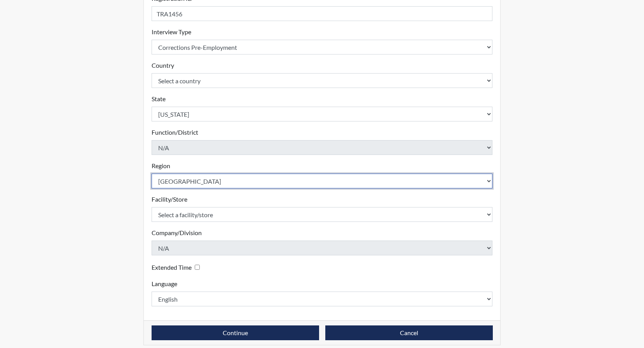 The height and width of the screenshot is (348, 644). I want to click on label: Function/District, so click(175, 132).